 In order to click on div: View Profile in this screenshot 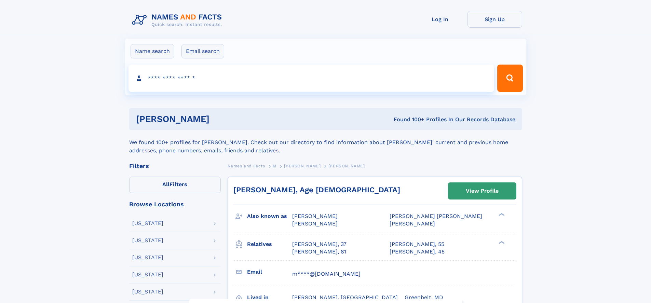, I will do `click(482, 191)`.